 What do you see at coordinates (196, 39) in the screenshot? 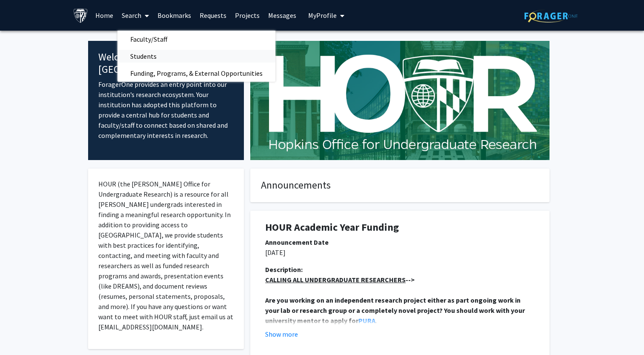
I see `a: Faculty/Staff` at bounding box center [196, 39].